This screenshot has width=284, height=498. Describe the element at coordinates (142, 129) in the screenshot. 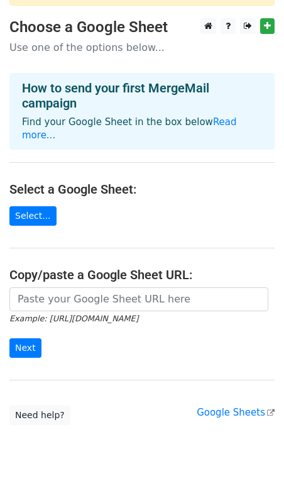

I see `p: Find your Google Sheet in the box below` at that location.